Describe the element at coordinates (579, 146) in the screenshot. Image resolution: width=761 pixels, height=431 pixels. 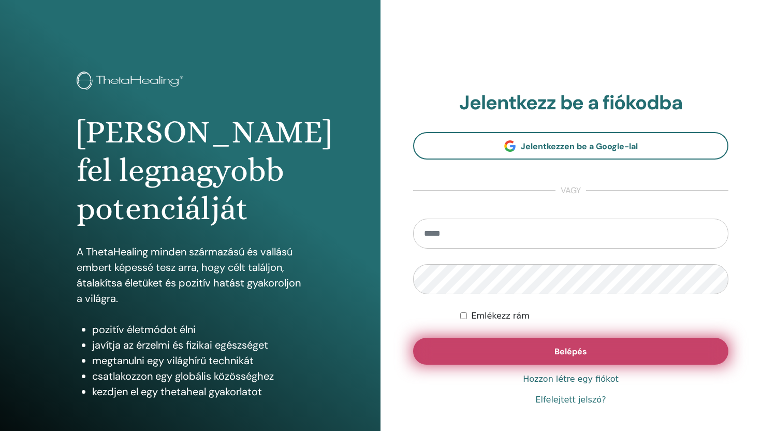
I see `span: Jelentkezzen be a Google-lal` at that location.